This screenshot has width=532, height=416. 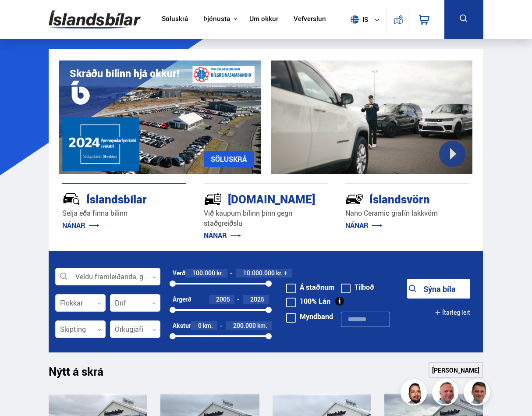 I want to click on label: Myndband, so click(x=310, y=317).